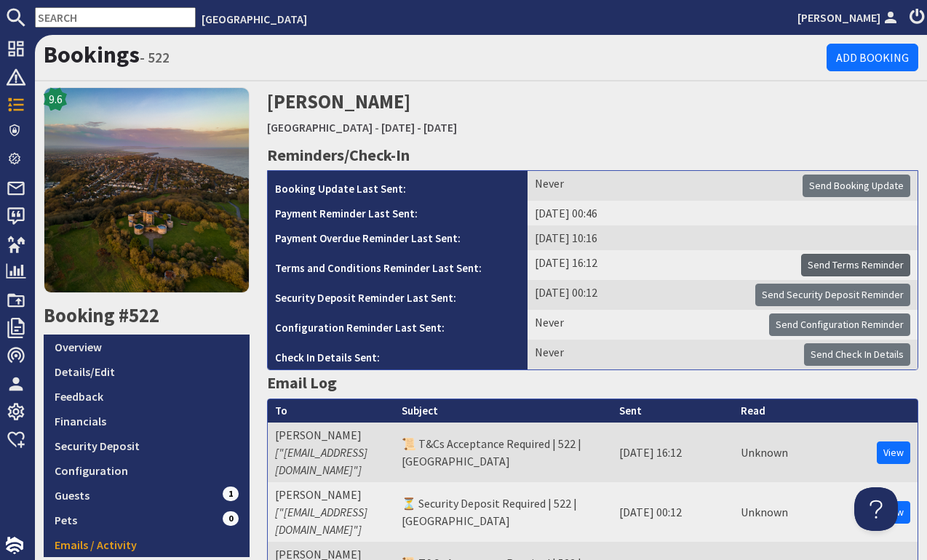 The height and width of the screenshot is (560, 927). What do you see at coordinates (872, 58) in the screenshot?
I see `a: Add Booking` at bounding box center [872, 58].